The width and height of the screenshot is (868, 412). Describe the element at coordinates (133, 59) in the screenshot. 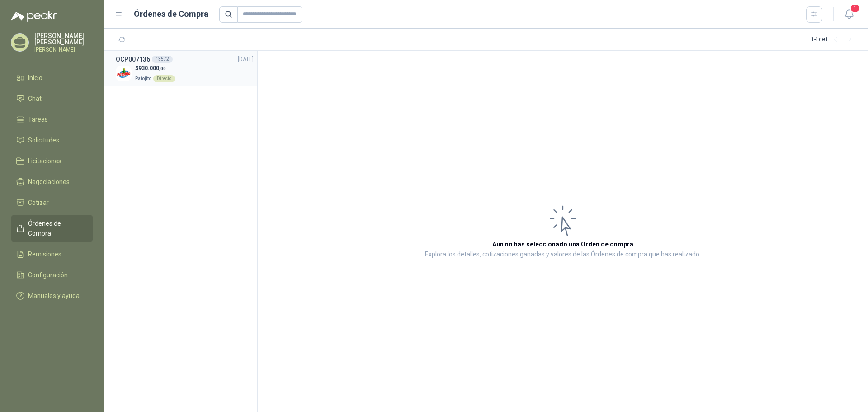

I see `h3: OCP007136` at that location.